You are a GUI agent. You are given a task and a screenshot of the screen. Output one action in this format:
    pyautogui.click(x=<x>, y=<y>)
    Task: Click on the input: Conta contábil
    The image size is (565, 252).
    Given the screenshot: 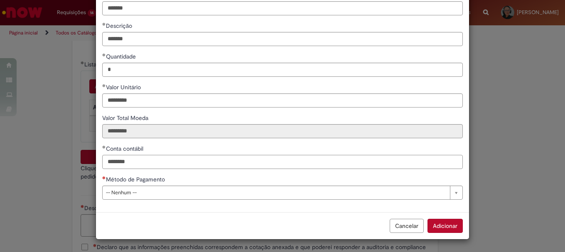 What is the action you would take?
    pyautogui.click(x=282, y=162)
    